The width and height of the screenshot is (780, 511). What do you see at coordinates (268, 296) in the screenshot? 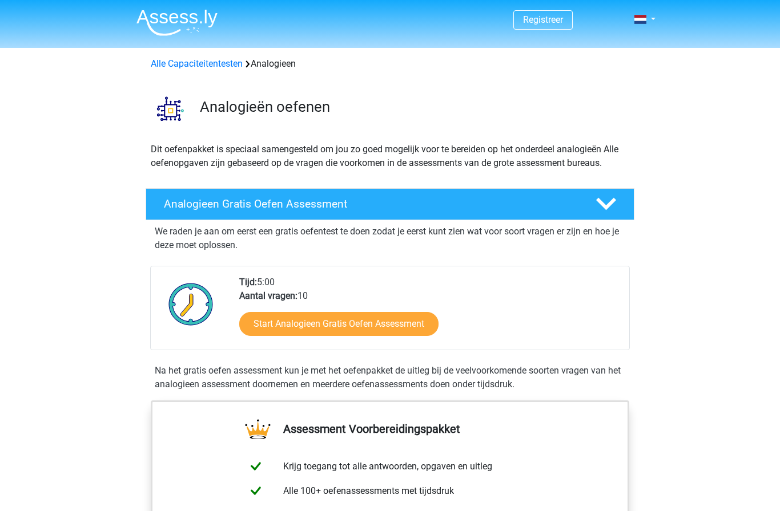
I see `b: Aantal vragen:` at bounding box center [268, 296].